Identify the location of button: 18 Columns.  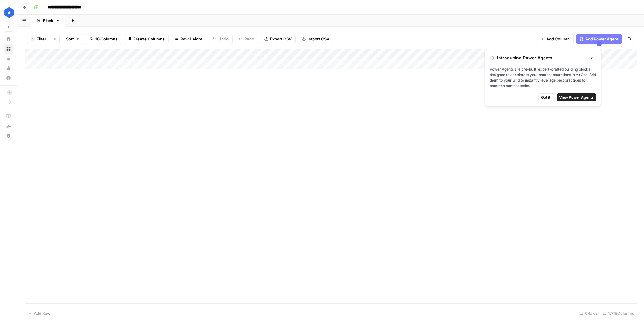
(103, 39).